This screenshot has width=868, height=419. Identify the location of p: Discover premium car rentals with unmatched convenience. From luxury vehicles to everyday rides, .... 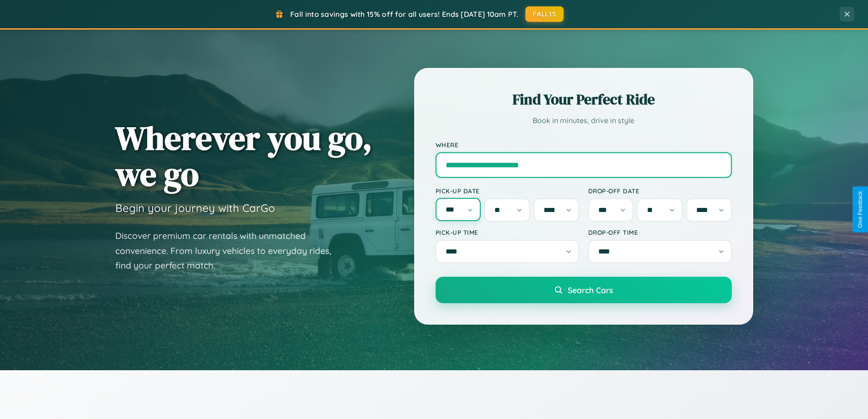
(229, 251).